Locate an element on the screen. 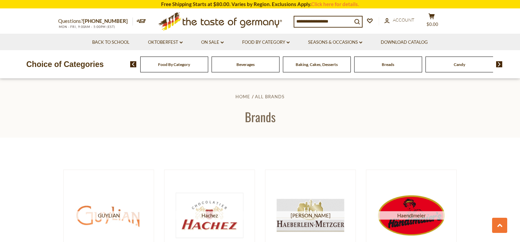 The height and width of the screenshot is (242, 520). a: Candy is located at coordinates (459, 64).